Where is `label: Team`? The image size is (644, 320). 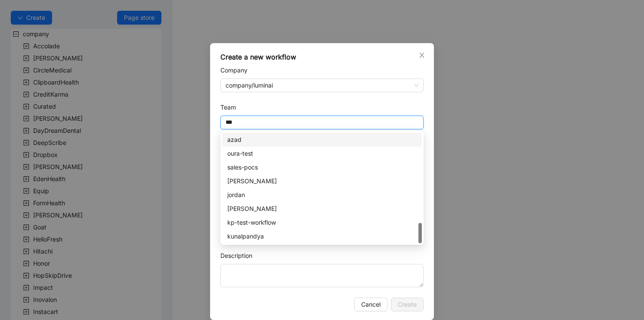 label: Team is located at coordinates (228, 107).